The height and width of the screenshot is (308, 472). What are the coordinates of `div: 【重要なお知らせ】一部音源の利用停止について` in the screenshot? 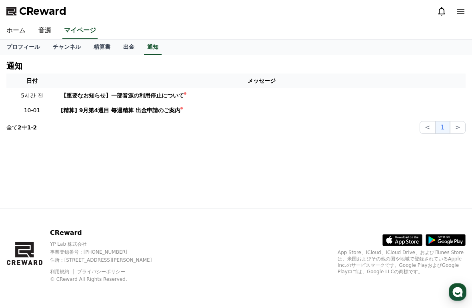 It's located at (122, 96).